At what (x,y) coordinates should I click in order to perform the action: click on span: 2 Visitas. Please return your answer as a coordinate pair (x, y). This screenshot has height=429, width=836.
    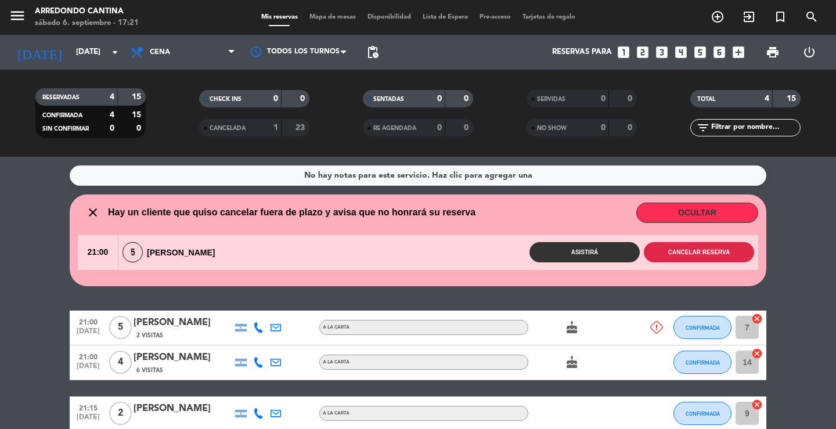
    Looking at the image, I should click on (150, 335).